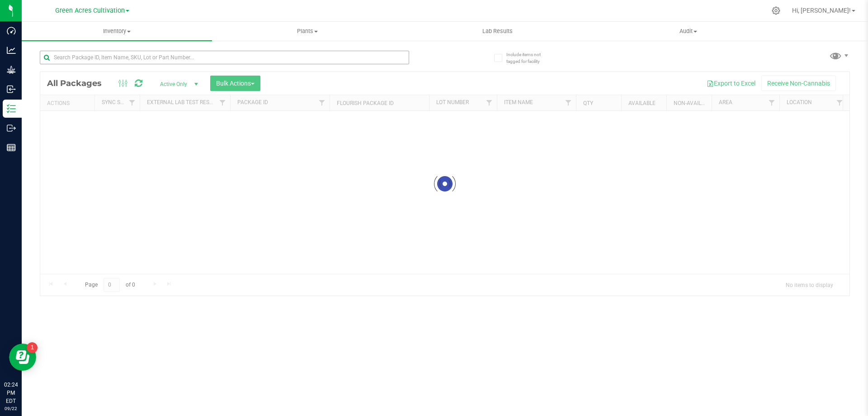  What do you see at coordinates (11, 50) in the screenshot?
I see `inline-svg: Analytics` at bounding box center [11, 50].